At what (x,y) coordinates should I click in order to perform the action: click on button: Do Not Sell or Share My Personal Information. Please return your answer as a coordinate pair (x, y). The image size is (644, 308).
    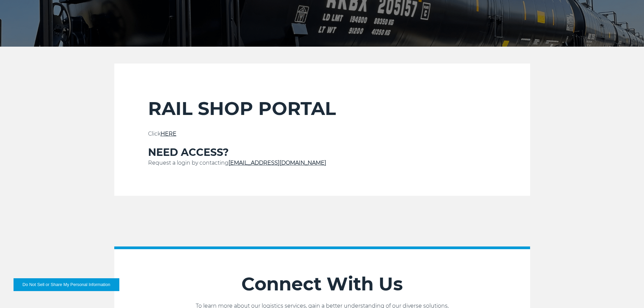
    Looking at the image, I should click on (66, 284).